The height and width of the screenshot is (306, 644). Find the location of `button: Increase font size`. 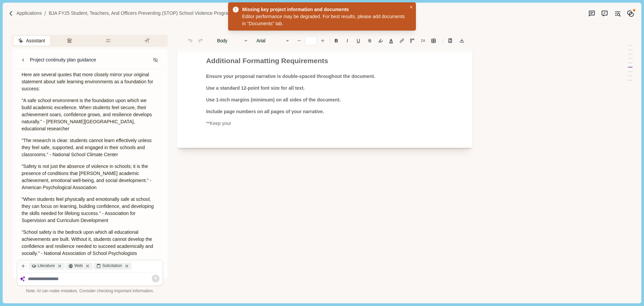

button: Increase font size is located at coordinates (323, 41).